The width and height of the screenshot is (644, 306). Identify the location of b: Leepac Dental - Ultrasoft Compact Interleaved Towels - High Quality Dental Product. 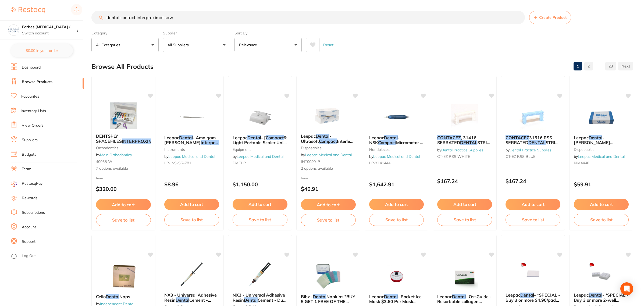
(328, 138).